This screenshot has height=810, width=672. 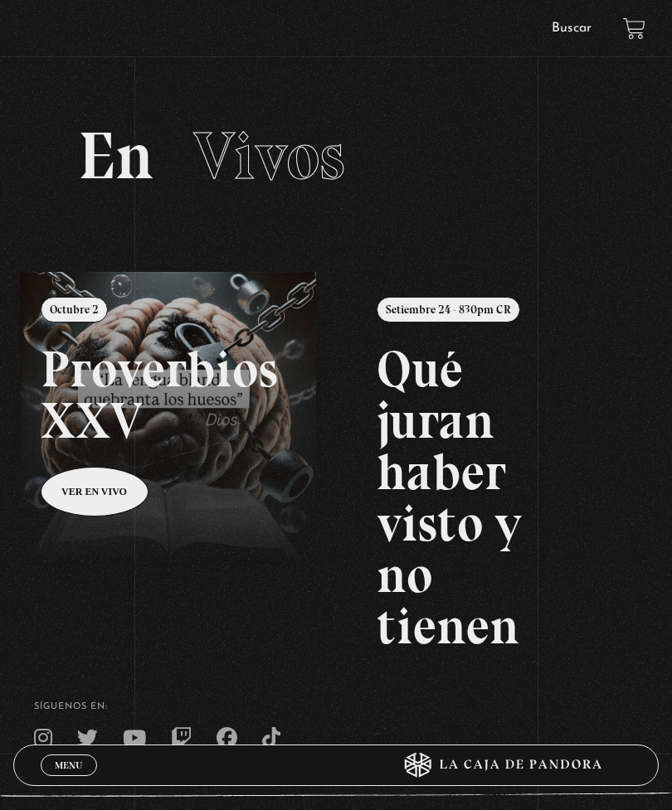 What do you see at coordinates (336, 156) in the screenshot?
I see `h2: En` at bounding box center [336, 156].